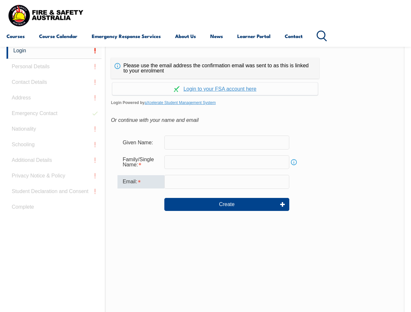  Describe the element at coordinates (54, 51) in the screenshot. I see `a: Login` at that location.